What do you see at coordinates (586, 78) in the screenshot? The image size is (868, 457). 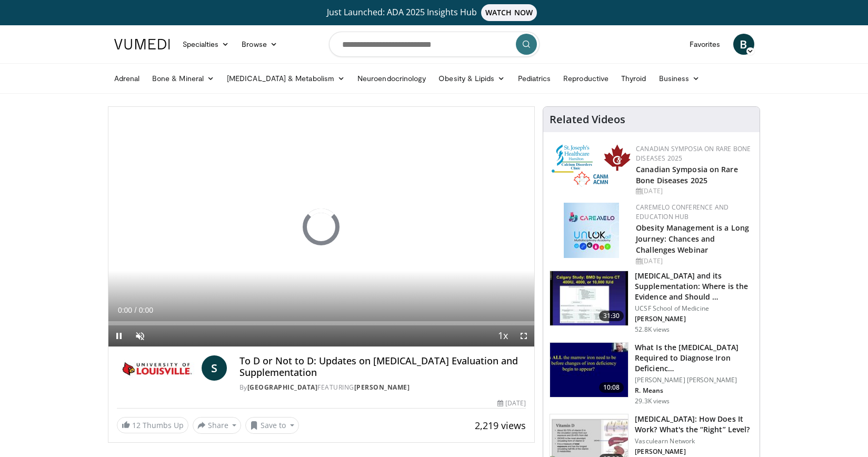 I see `a: Reproductive` at bounding box center [586, 78].